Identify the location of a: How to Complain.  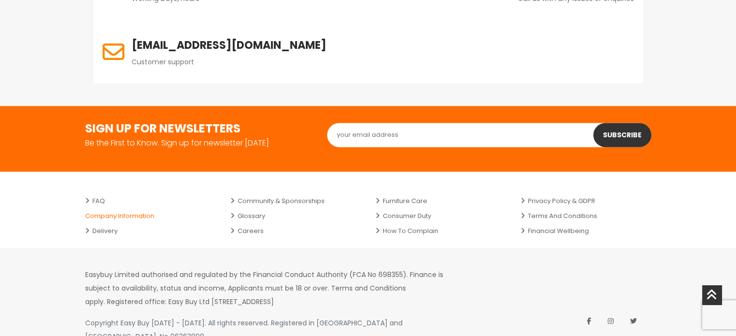
(441, 231).